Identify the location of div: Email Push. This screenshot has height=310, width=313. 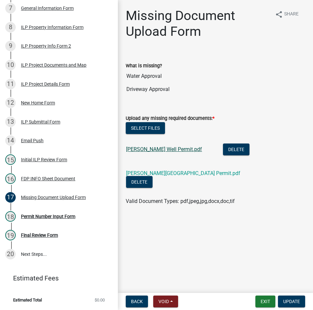
(32, 140).